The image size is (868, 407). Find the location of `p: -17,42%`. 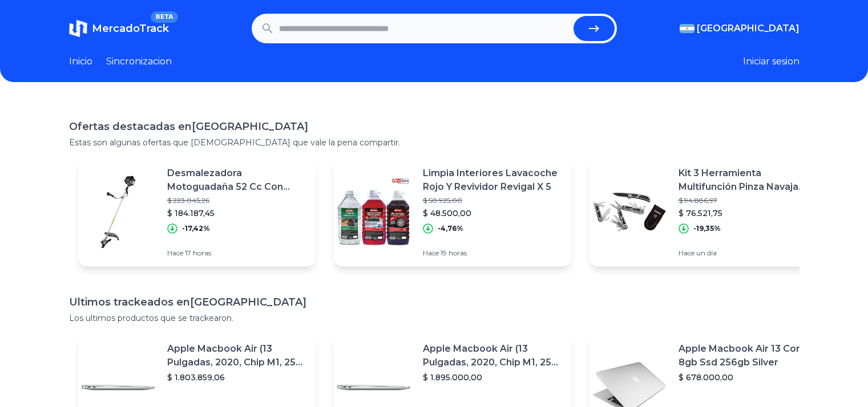

p: -17,42% is located at coordinates (196, 229).